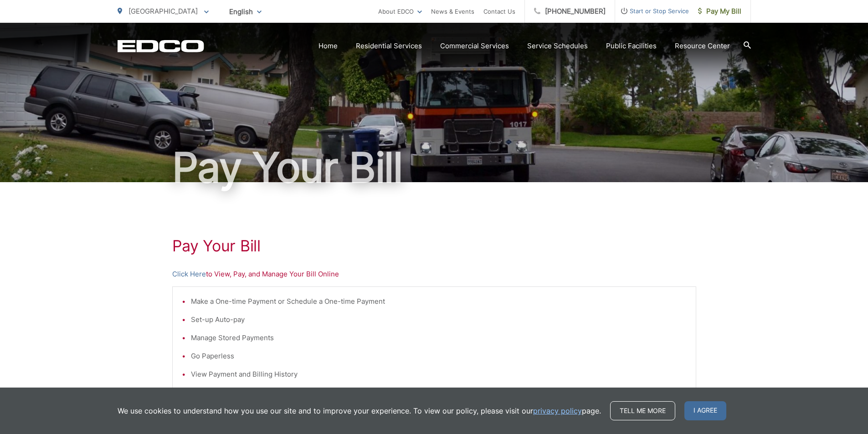 This screenshot has width=868, height=434. I want to click on li: Make a One-time Payment or Schedule a One-time Payment, so click(439, 302).